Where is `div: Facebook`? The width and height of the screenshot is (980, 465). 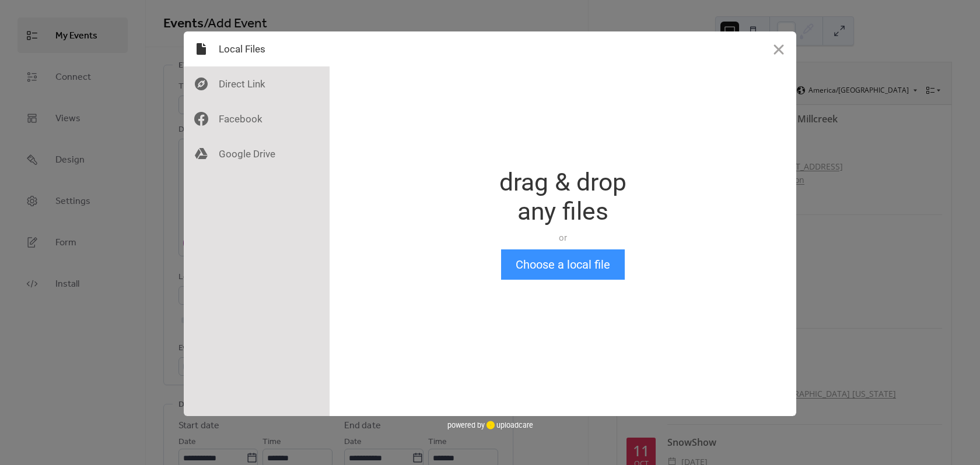 div: Facebook is located at coordinates (256, 119).